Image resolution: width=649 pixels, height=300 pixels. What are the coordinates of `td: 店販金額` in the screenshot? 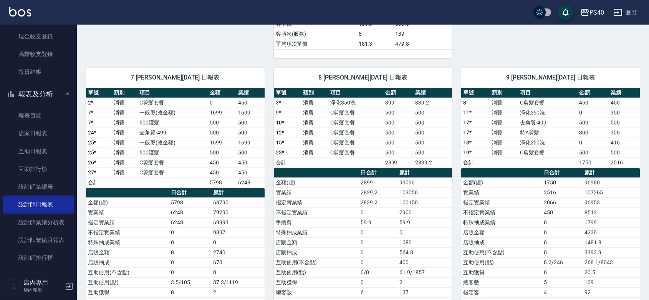 It's located at (502, 232).